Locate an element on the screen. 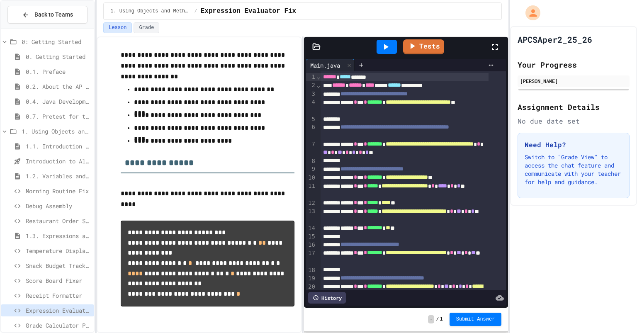 The width and height of the screenshot is (637, 333). div: 16 is located at coordinates (311, 245).